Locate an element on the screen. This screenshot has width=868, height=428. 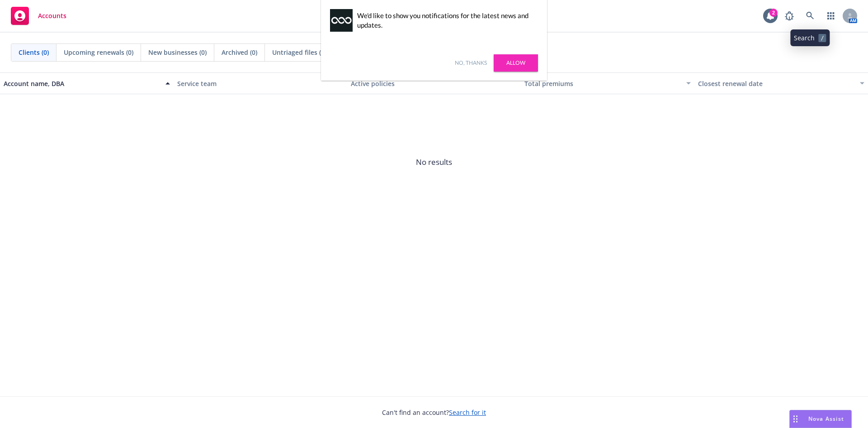
span: New businesses (0) is located at coordinates (177, 52).